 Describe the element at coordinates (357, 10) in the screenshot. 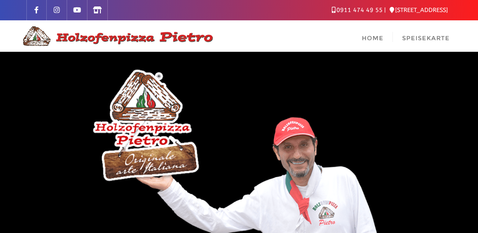

I see `a: 0911 474 49 55` at that location.